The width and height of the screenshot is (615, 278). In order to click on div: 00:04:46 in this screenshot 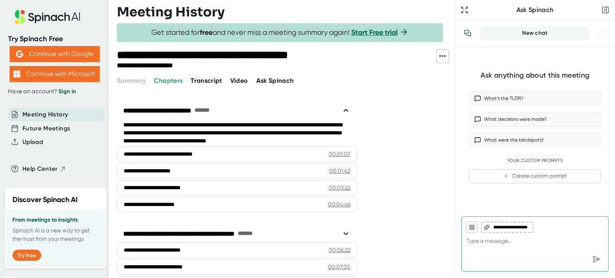, I will do `click(339, 205)`.